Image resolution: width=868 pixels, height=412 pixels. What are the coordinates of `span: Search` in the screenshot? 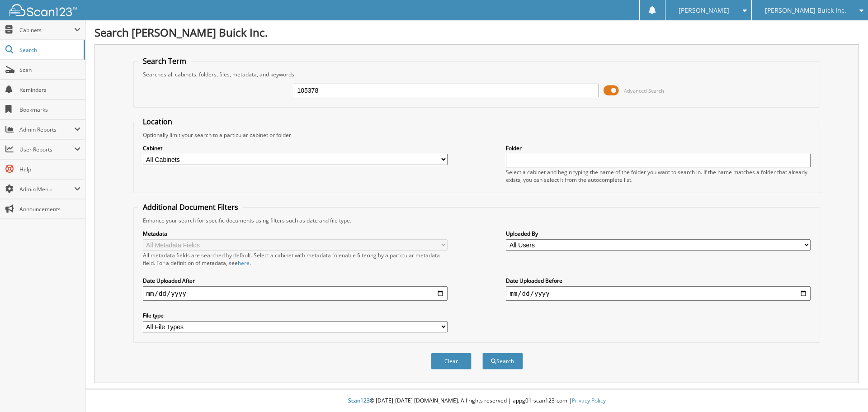 It's located at (50, 50).